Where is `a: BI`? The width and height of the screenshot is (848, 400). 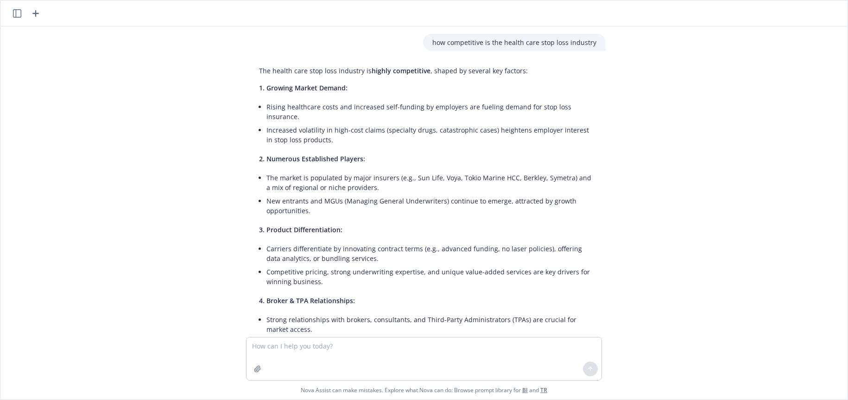
a: BI is located at coordinates (525, 390).